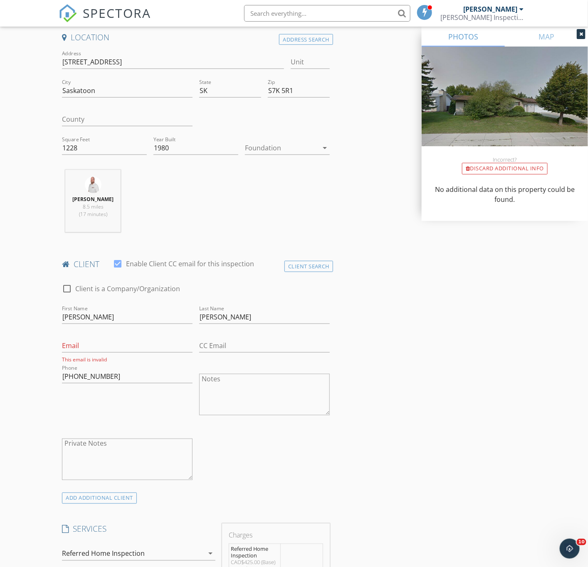  Describe the element at coordinates (581, 542) in the screenshot. I see `span: 10` at that location.